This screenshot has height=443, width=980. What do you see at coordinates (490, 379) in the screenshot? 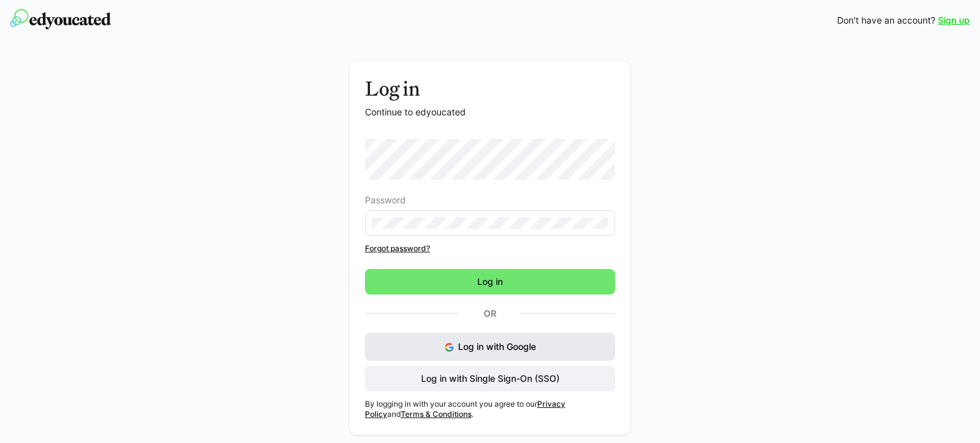
I see `span: Log in with Single Sign-On (SSO)` at bounding box center [490, 379].